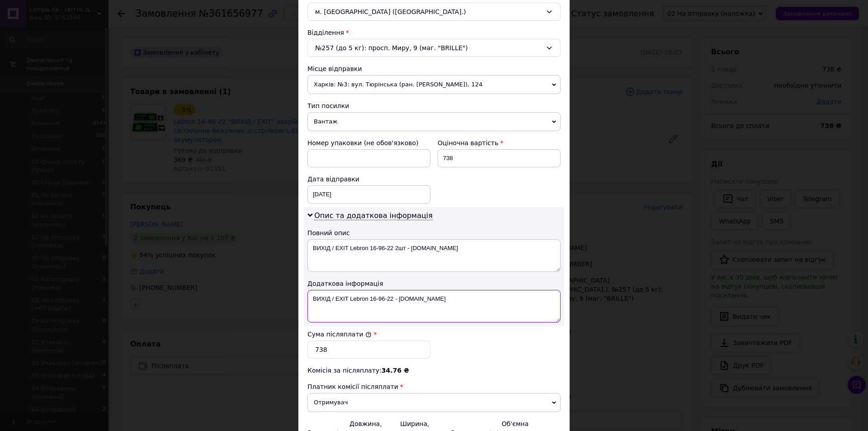 The height and width of the screenshot is (431, 868). Describe the element at coordinates (434, 402) in the screenshot. I see `span: Отримувач` at that location.